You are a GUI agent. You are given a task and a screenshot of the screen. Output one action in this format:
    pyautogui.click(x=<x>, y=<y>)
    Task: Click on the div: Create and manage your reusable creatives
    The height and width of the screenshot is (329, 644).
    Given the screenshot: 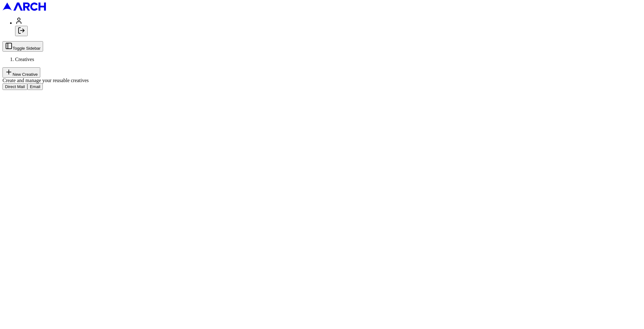 What is the action you would take?
    pyautogui.click(x=322, y=81)
    